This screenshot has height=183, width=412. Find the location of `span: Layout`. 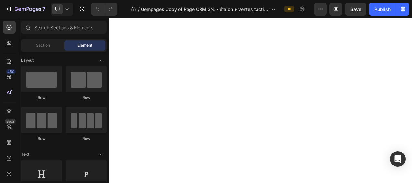

span: Layout is located at coordinates (27, 60).